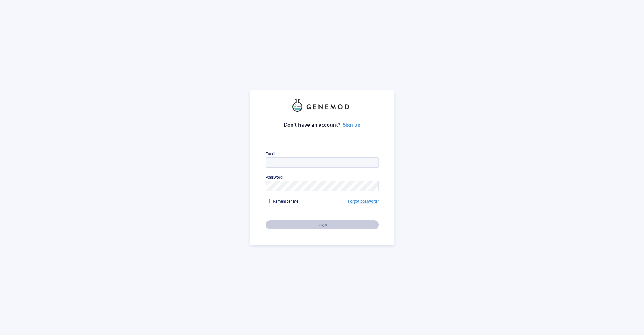 This screenshot has height=335, width=644. I want to click on div: Don’t have an account?, so click(322, 124).